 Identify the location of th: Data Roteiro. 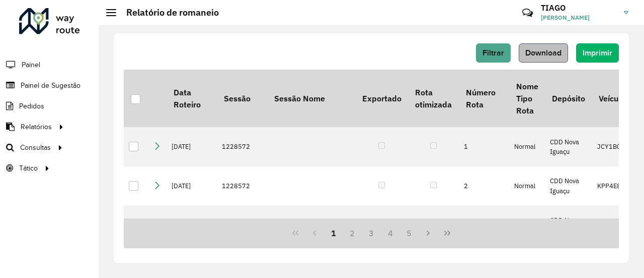
(192, 98).